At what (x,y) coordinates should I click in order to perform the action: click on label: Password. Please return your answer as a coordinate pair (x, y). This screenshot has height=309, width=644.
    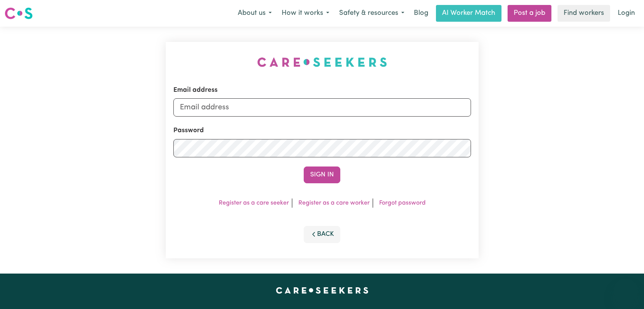
    Looking at the image, I should click on (189, 130).